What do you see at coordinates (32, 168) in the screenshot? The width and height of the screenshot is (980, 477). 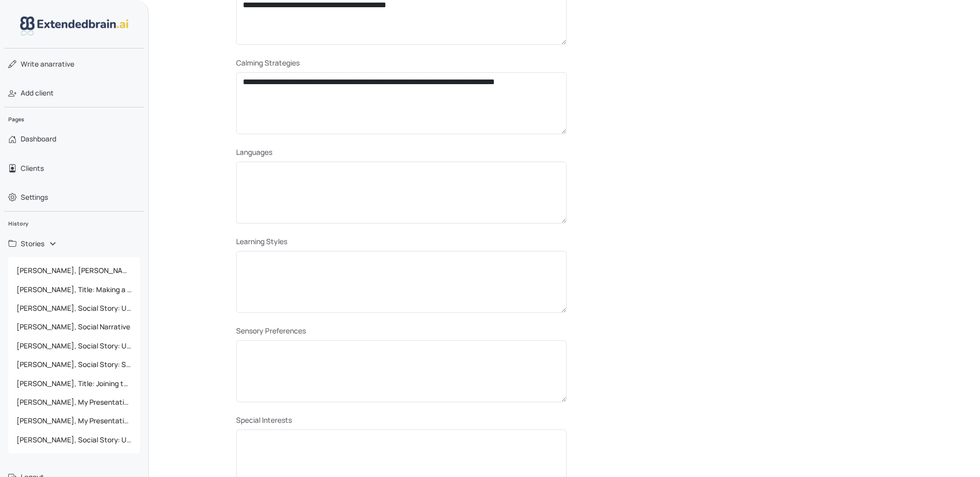 I see `span: Clients` at bounding box center [32, 168].